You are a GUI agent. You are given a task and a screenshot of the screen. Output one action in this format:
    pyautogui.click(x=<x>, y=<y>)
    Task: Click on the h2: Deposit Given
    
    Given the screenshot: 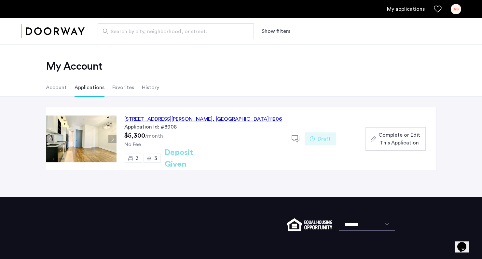 What is the action you would take?
    pyautogui.click(x=190, y=158)
    